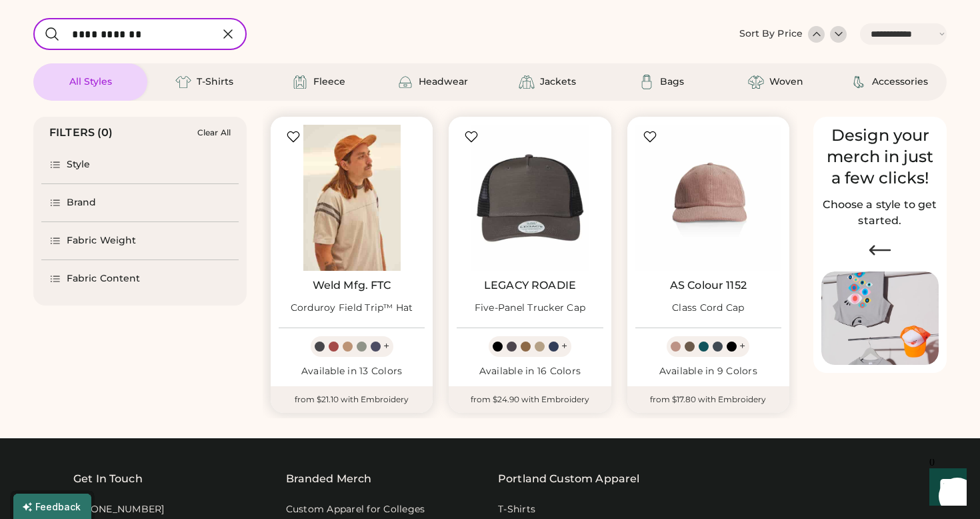 The height and width of the screenshot is (519, 980). What do you see at coordinates (352, 197) in the screenshot?
I see `img: Weld Mfg. FTC Corduroy Field Trip™ Hat` at bounding box center [352, 197].